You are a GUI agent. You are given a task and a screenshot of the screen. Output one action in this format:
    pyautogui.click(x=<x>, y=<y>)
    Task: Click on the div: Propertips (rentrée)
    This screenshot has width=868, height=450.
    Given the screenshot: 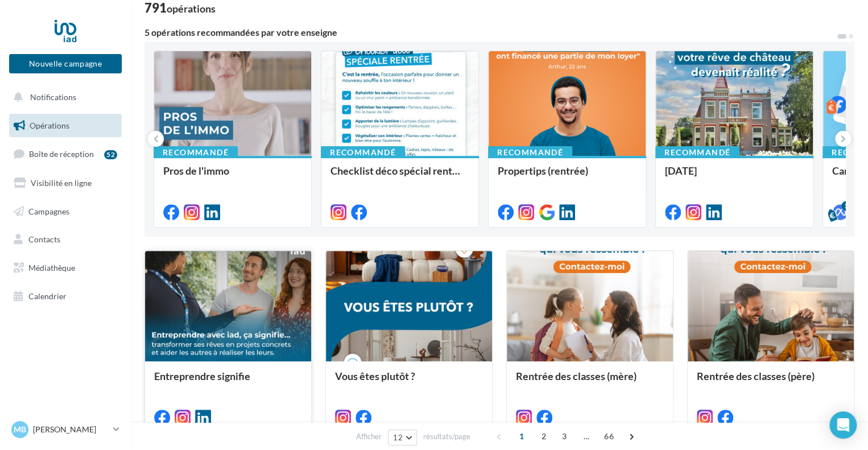 What is the action you would take?
    pyautogui.click(x=567, y=176)
    